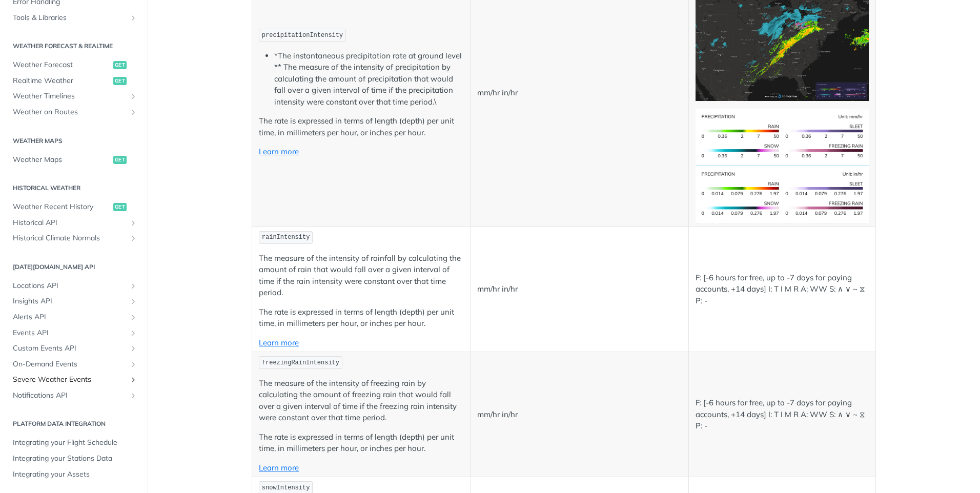  I want to click on a: Integrating your Assets, so click(74, 474).